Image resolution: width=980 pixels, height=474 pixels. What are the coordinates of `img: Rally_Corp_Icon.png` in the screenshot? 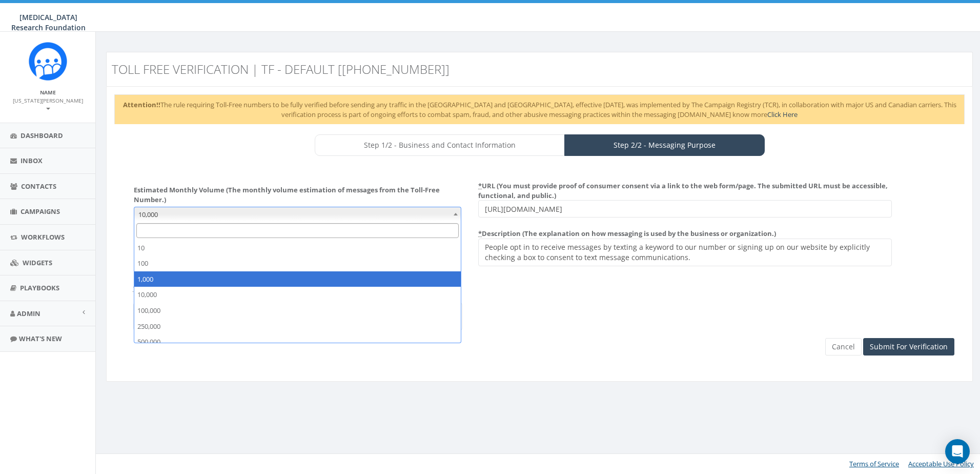 It's located at (48, 61).